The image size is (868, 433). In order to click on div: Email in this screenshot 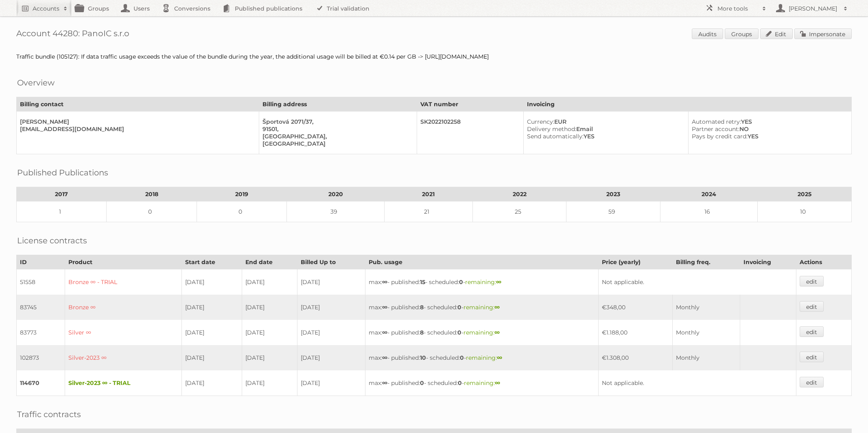, I will do `click(605, 129)`.